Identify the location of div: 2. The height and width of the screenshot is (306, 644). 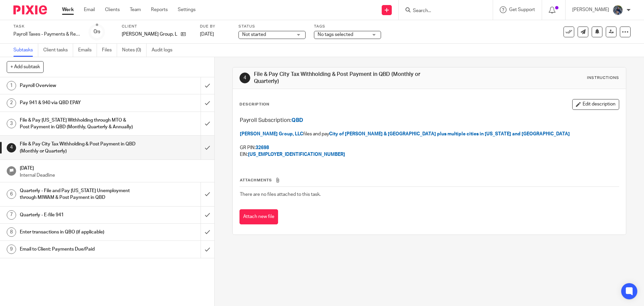
(11, 103).